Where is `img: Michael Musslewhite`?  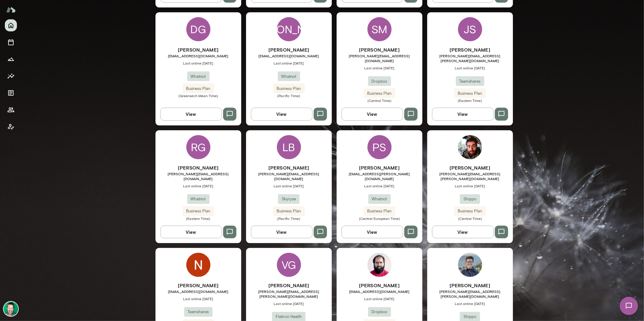
img: Michael Musslewhite is located at coordinates (470, 147).